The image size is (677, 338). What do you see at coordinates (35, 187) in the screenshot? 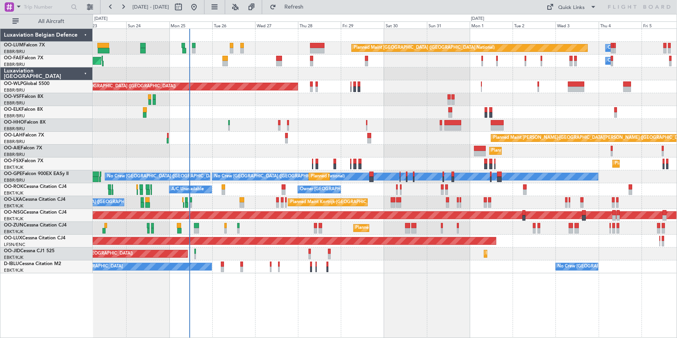
I see `a: OO-ROKCessna Citation CJ4` at bounding box center [35, 187].